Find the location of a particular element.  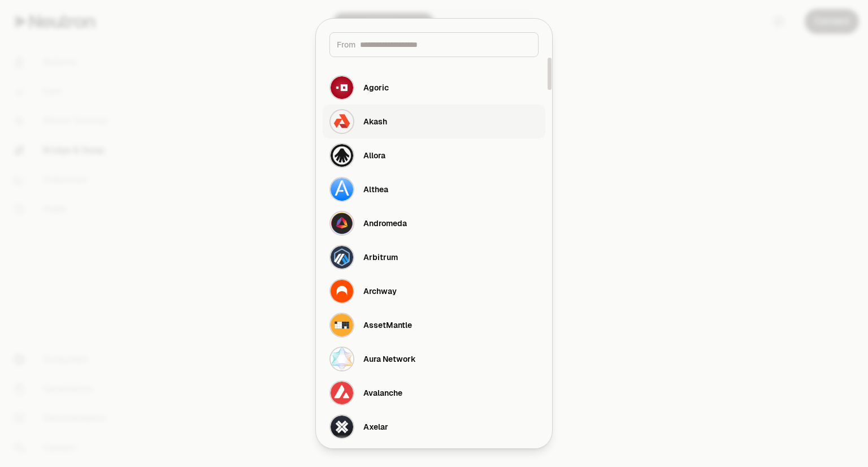

button: Axelar LogoAxelar is located at coordinates (434, 427).